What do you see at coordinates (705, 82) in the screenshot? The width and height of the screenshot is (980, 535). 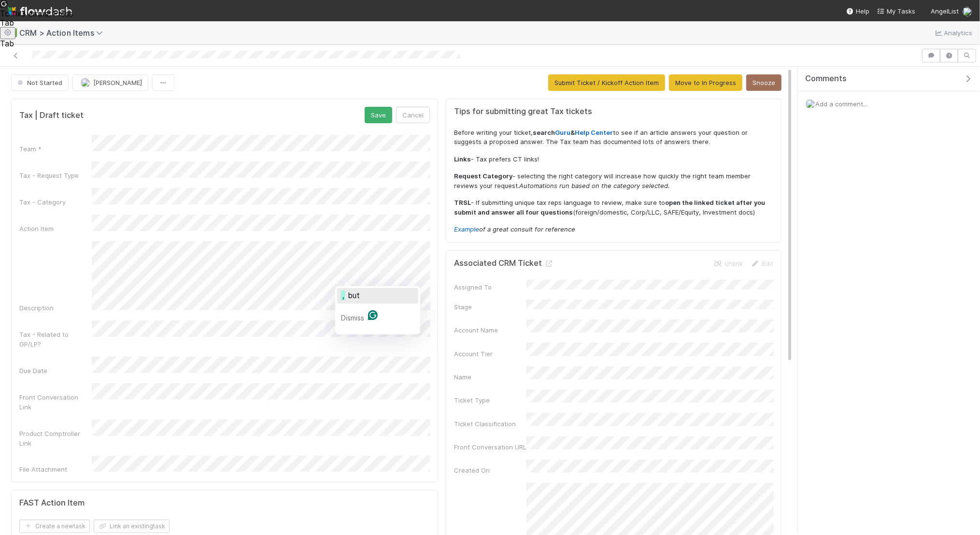 I see `button: Move to In Progress` at bounding box center [705, 82].